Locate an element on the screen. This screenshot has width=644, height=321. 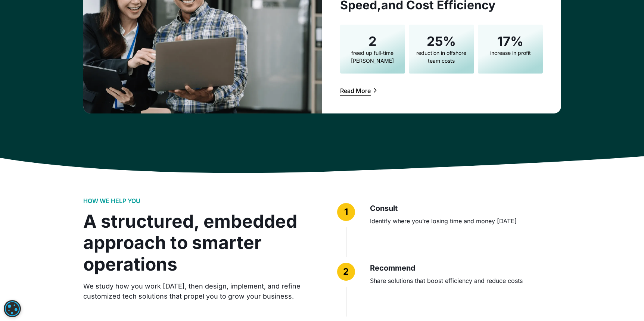
h4: 25% is located at coordinates (441, 41).